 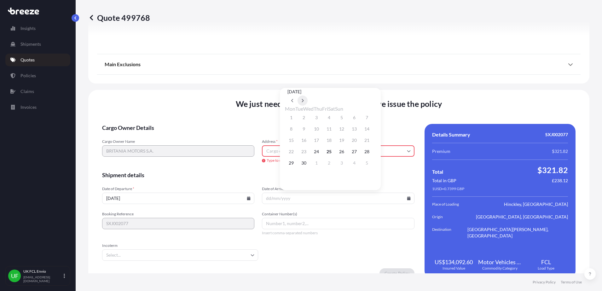 What do you see at coordinates (367, 140) in the screenshot?
I see `button: 21` at bounding box center [367, 140].